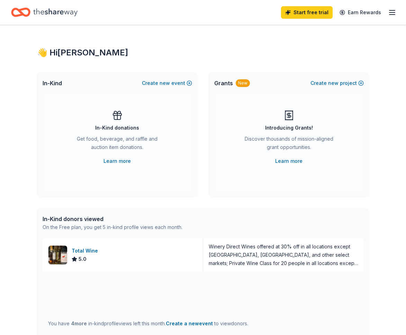 This screenshot has height=335, width=406. What do you see at coordinates (224, 83) in the screenshot?
I see `span: Grants` at bounding box center [224, 83].